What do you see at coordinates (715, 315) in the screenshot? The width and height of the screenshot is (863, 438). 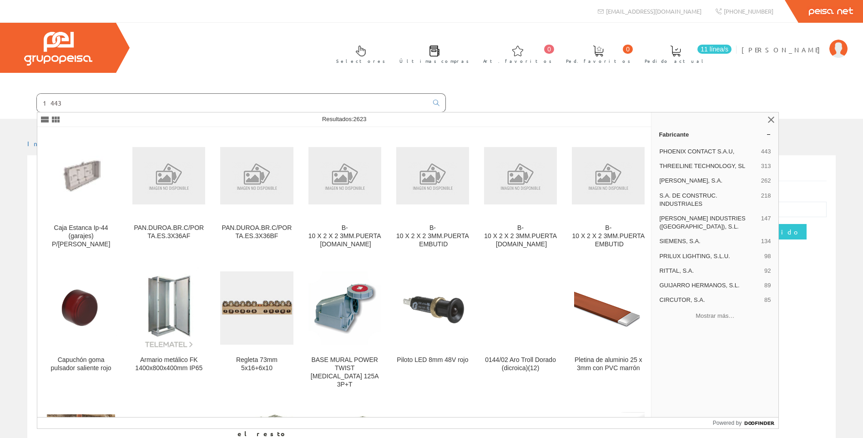 I see `button: Mostrar más…` at bounding box center [715, 315].